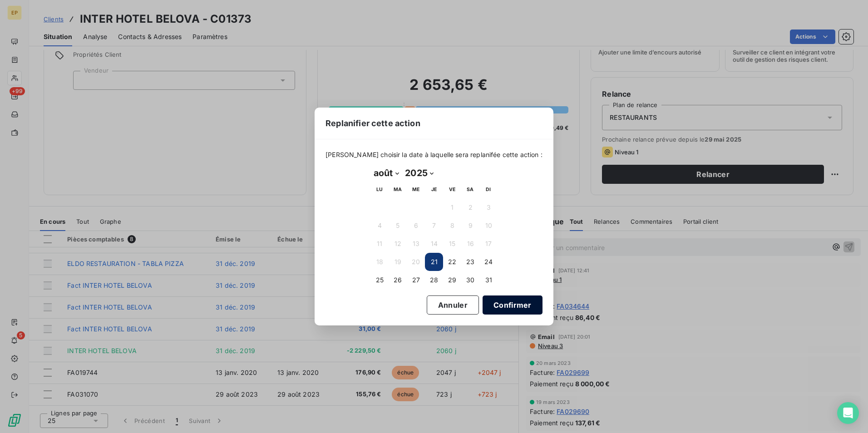 The image size is (868, 433). I want to click on button: 12, so click(398, 243).